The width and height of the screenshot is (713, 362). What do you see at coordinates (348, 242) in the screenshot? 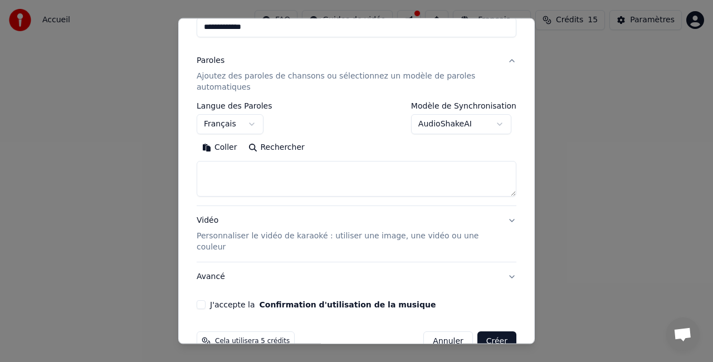
I see `p: Personnaliser le vidéo de karaoké : utiliser une image, une vidéo ou une couleur` at bounding box center [348, 242].